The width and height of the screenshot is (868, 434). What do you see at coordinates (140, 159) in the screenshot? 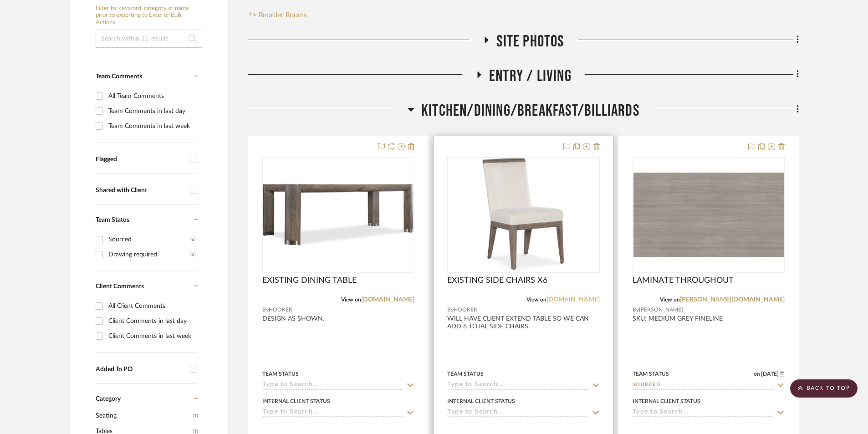
I see `div: Flagged` at bounding box center [140, 159].